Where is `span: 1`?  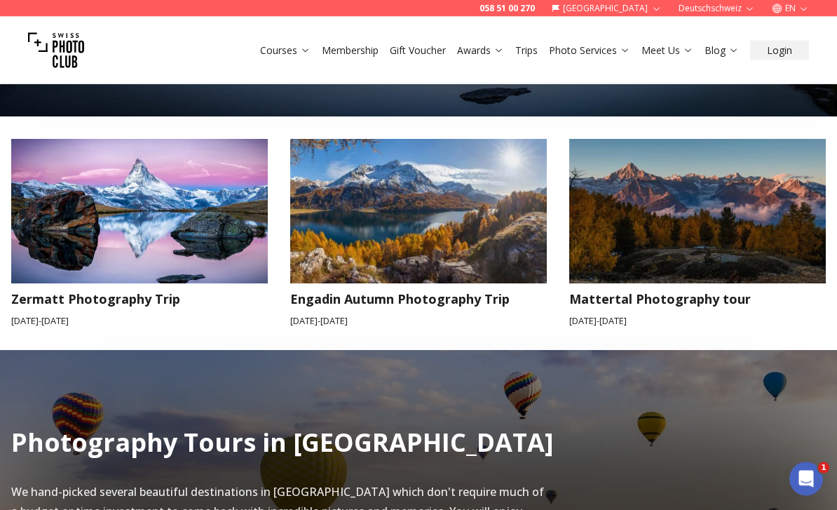
span: 1 is located at coordinates (824, 468).